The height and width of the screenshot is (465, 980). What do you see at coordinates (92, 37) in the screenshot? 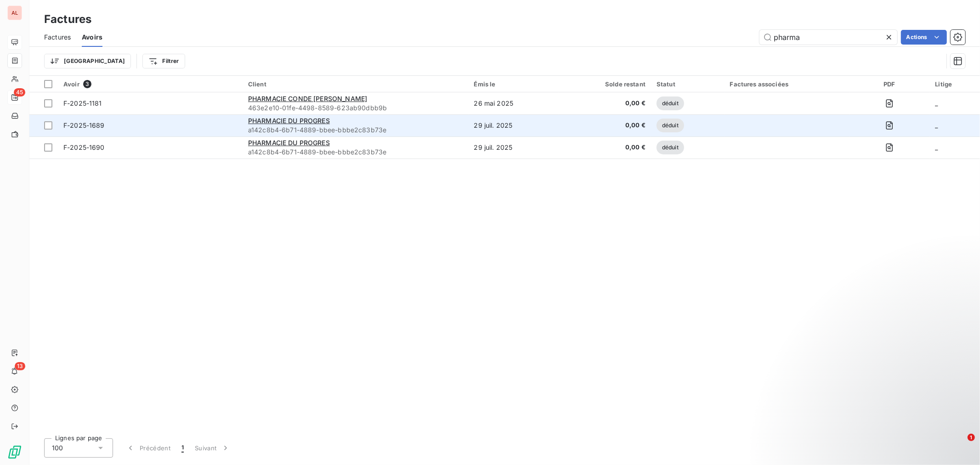
I see `span: Avoirs` at bounding box center [92, 37].